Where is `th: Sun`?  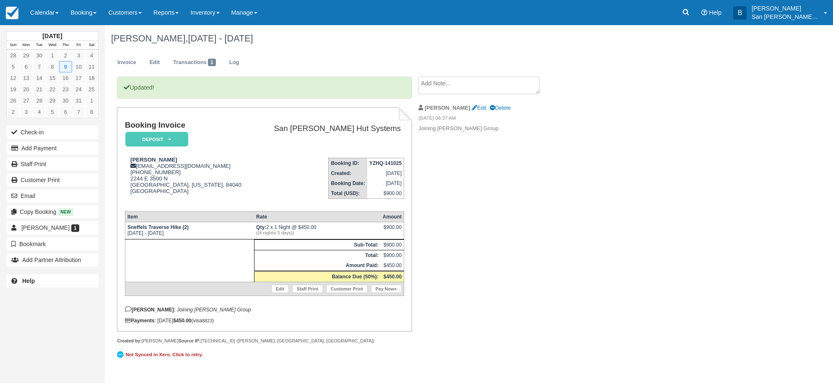 th: Sun is located at coordinates (13, 45).